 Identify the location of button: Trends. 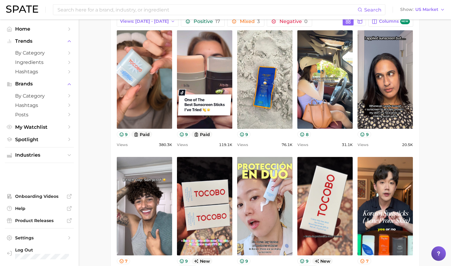
(39, 41).